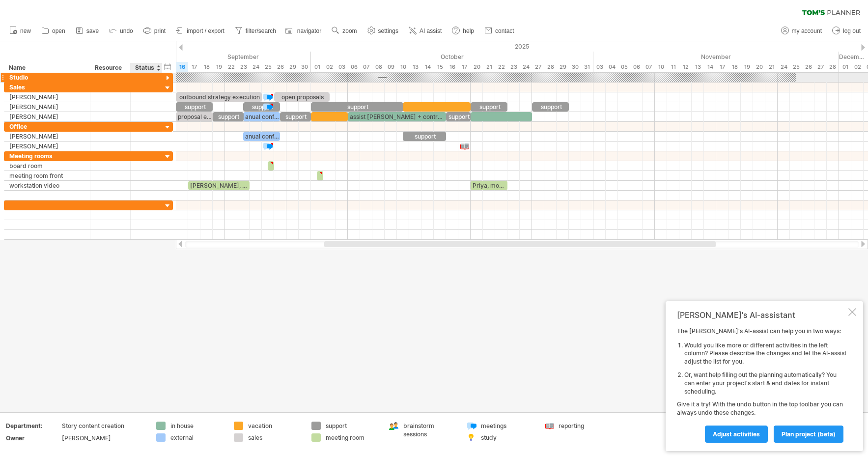 The height and width of the screenshot is (456, 868). What do you see at coordinates (802, 31) in the screenshot?
I see `a: my account` at bounding box center [802, 31].